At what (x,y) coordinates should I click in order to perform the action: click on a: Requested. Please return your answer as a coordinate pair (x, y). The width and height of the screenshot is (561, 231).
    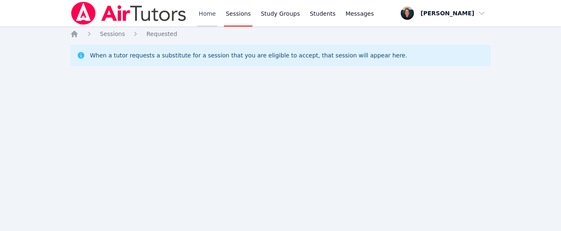
    Looking at the image, I should click on (162, 34).